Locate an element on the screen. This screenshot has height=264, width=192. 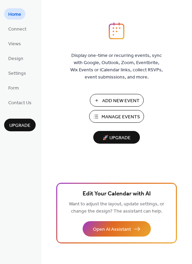
span: Want to adjust the layout, update settings, or change the design? The assistant can help. is located at coordinates (116, 207).